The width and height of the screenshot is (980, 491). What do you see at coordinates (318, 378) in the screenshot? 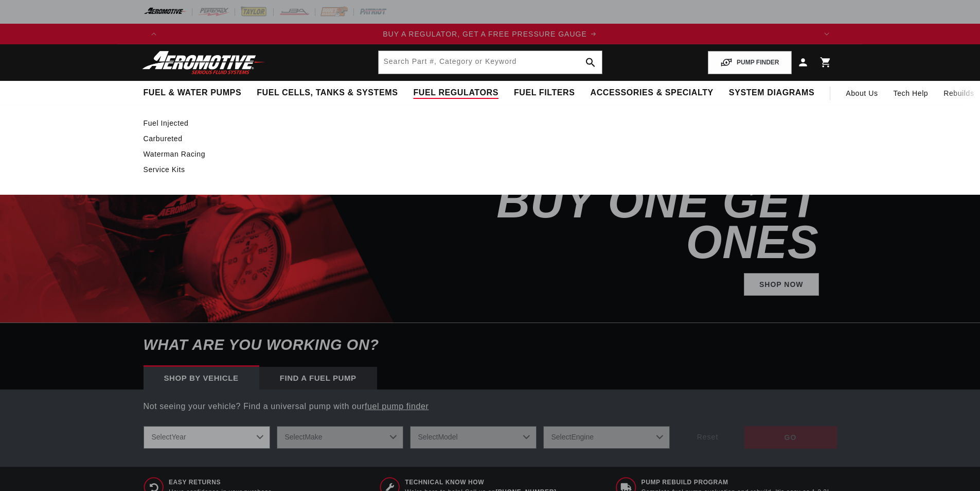
I see `div: Find a Fuel Pump` at bounding box center [318, 378].